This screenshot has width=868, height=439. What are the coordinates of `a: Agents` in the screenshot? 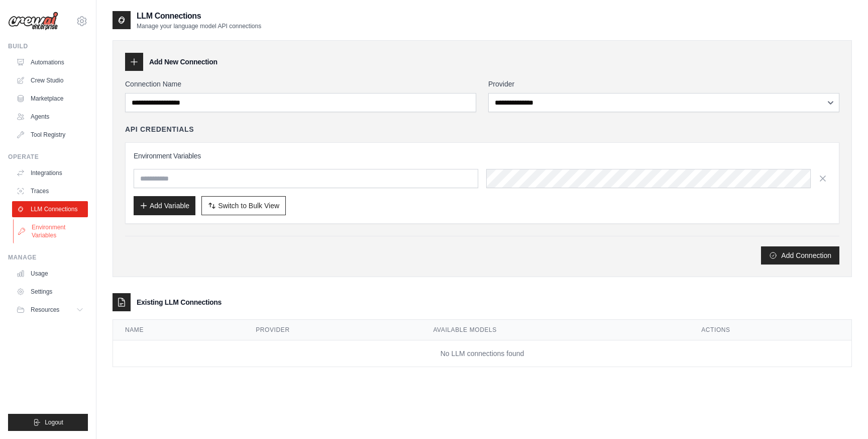 It's located at (50, 117).